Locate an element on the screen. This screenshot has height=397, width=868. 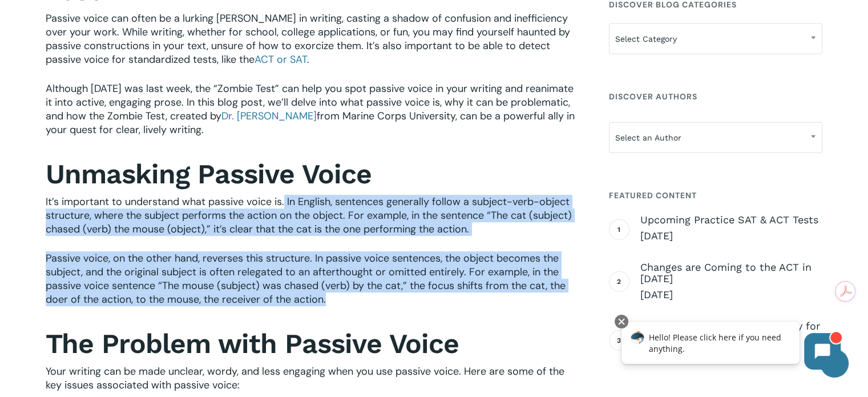
strong: The Problem with Passive Voice is located at coordinates (252, 343).